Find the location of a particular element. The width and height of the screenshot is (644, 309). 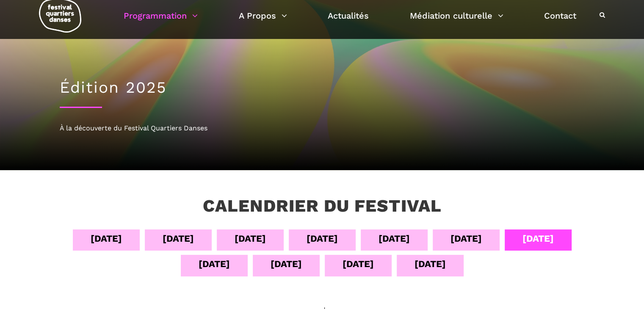

a: Médiation culturelle is located at coordinates (456, 16).